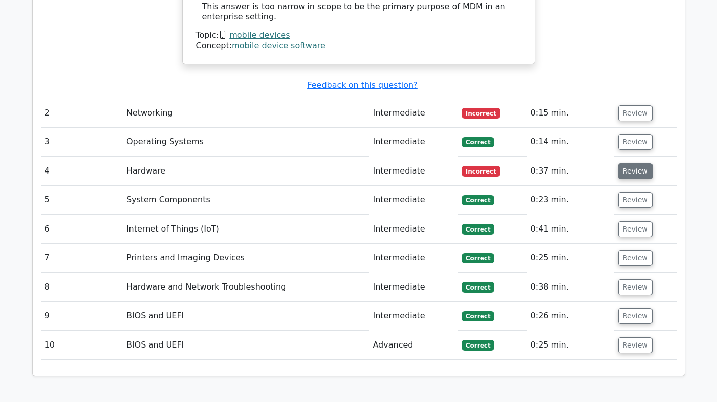  I want to click on td: 10, so click(82, 345).